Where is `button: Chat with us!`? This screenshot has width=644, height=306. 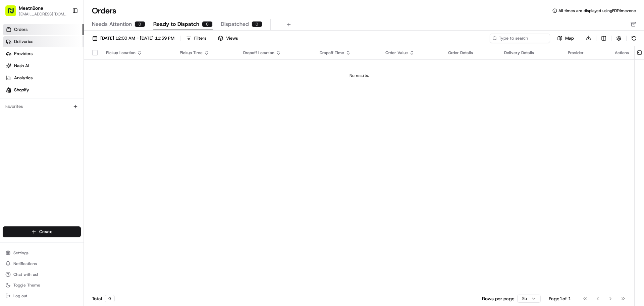 button: Chat with us! is located at coordinates (42, 274).